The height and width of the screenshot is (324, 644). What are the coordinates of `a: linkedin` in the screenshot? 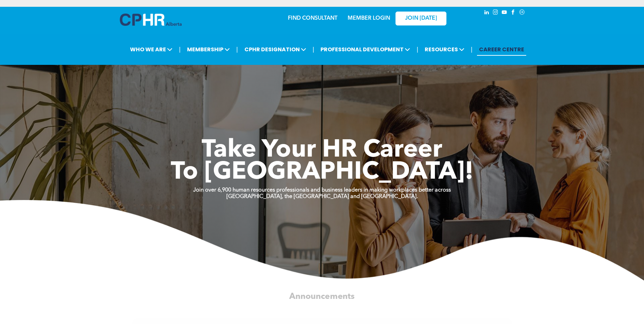 It's located at (487, 13).